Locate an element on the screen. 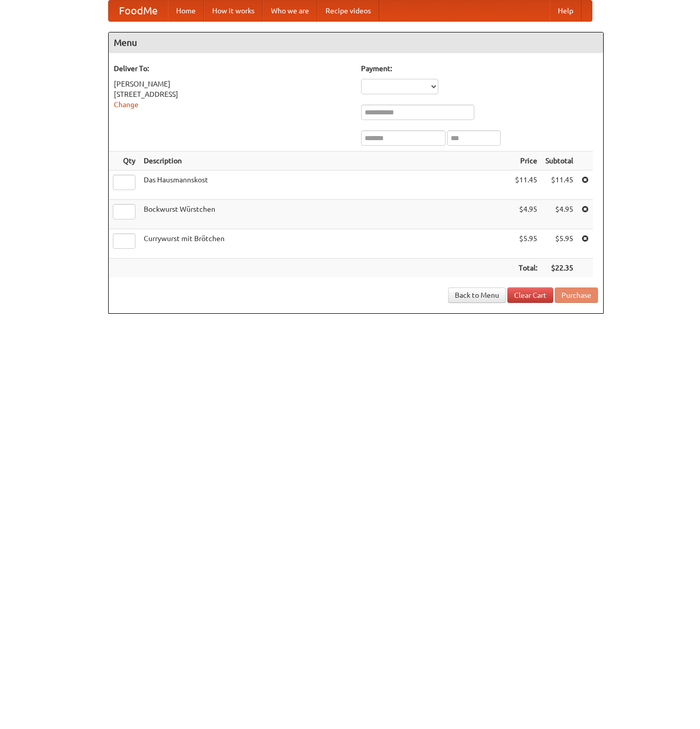  th: Subtotal is located at coordinates (559, 161).